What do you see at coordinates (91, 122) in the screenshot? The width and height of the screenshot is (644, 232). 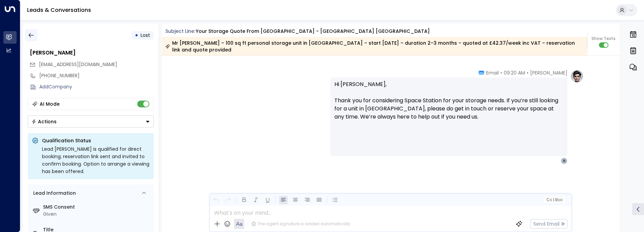 I see `div: Button group with a nested menu` at bounding box center [91, 122].